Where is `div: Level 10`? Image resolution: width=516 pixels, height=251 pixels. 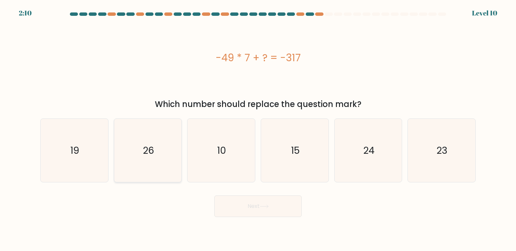 div: Level 10 is located at coordinates (485, 13).